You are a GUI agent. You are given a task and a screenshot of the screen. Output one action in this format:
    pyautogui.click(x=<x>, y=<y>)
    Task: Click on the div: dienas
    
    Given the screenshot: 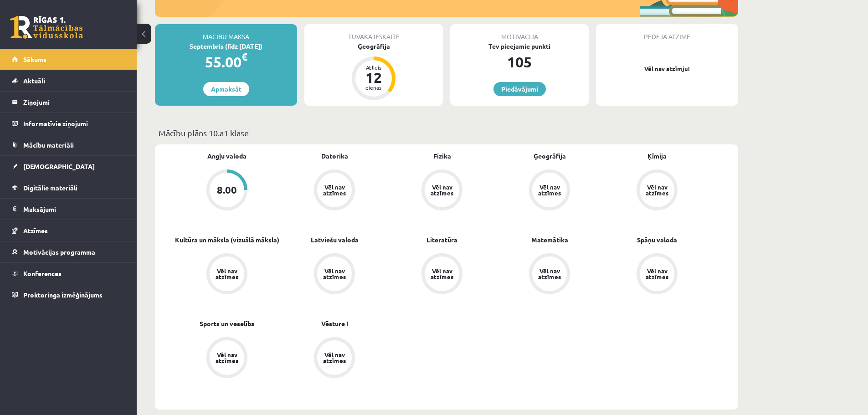 What is the action you would take?
    pyautogui.click(x=374, y=87)
    